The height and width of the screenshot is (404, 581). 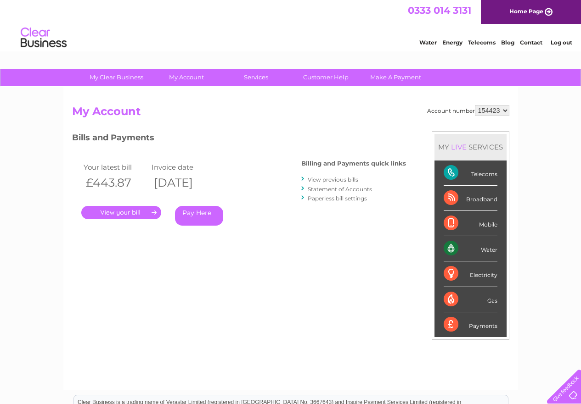 What do you see at coordinates (291, 114) in the screenshot?
I see `h2: My Account` at bounding box center [291, 114].